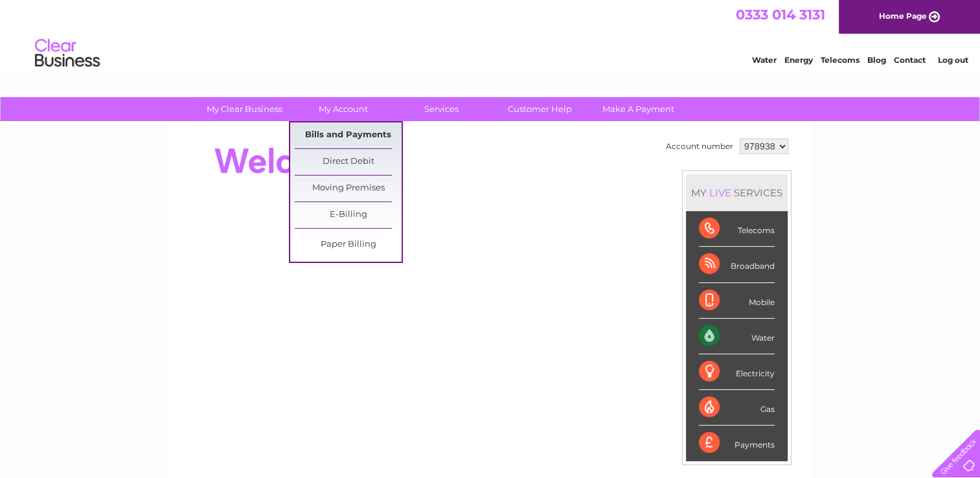 The image size is (980, 478). I want to click on a: My Clear Business, so click(244, 109).